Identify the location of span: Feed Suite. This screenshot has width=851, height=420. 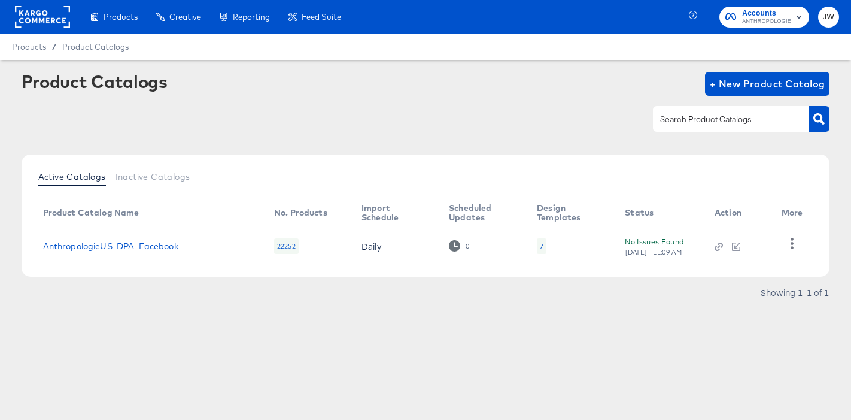
(322, 17).